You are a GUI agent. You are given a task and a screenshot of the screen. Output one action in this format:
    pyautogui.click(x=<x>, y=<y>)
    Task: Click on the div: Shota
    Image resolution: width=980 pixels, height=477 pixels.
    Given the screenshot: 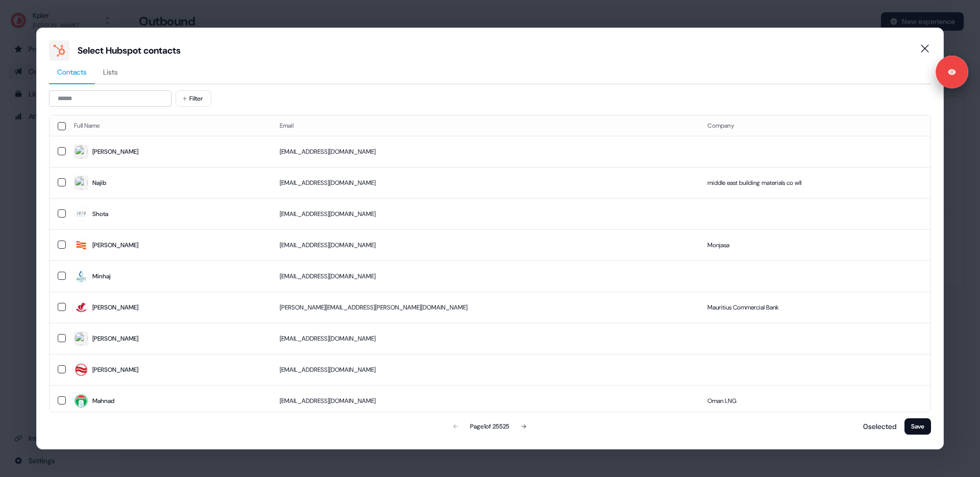 What is the action you would take?
    pyautogui.click(x=100, y=214)
    